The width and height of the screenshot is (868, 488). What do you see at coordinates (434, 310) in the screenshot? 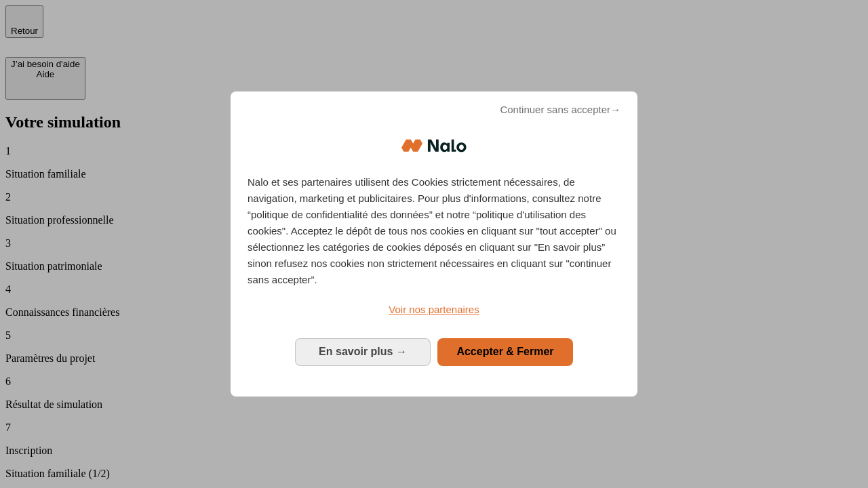
I see `a: Voir nos partenaires` at bounding box center [434, 310].